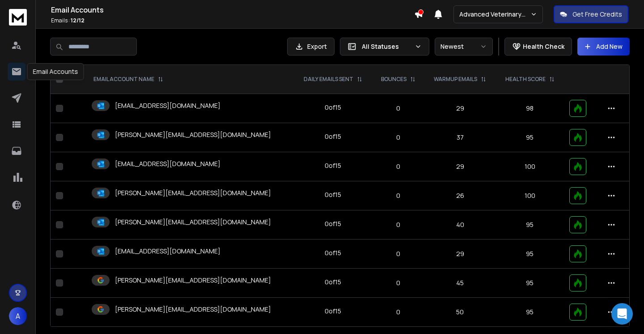 The height and width of the screenshot is (334, 644). I want to click on td: 37, so click(460, 137).